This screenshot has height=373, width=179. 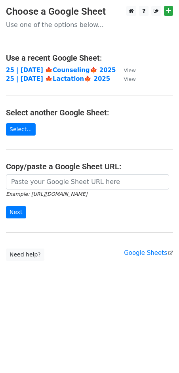 I want to click on h4: Copy/paste a Google Sheet URL:, so click(x=90, y=166).